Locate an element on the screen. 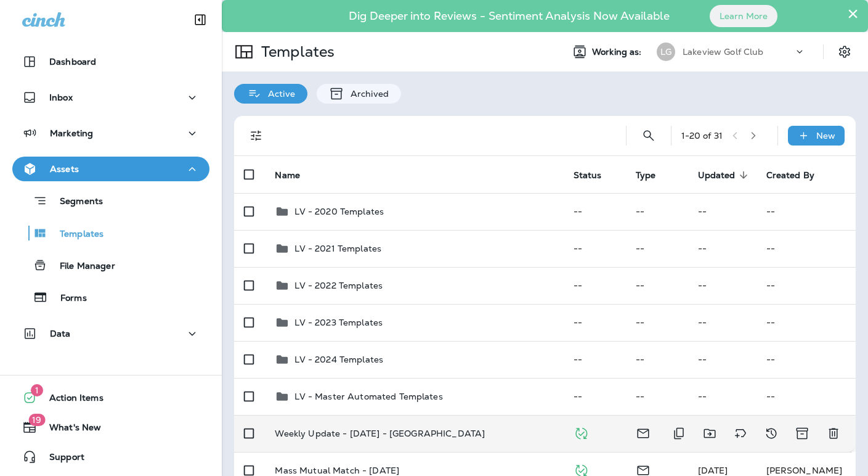 The image size is (868, 476). p: Dashboard is located at coordinates (73, 61).